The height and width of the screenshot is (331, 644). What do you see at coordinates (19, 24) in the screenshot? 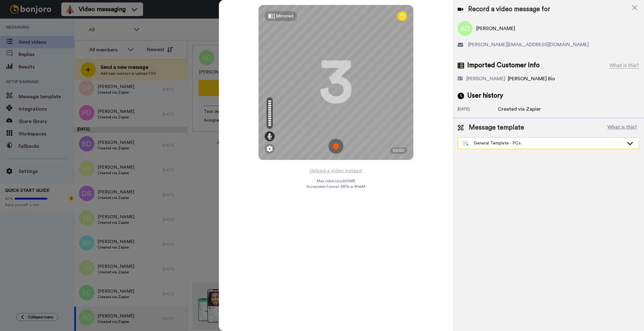
I see `img: Profile image for Grant` at bounding box center [19, 24].